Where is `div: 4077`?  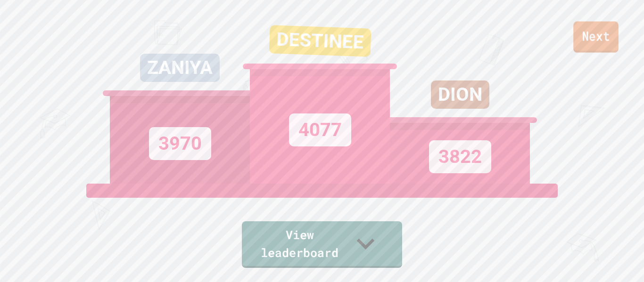
div: 4077 is located at coordinates (320, 130).